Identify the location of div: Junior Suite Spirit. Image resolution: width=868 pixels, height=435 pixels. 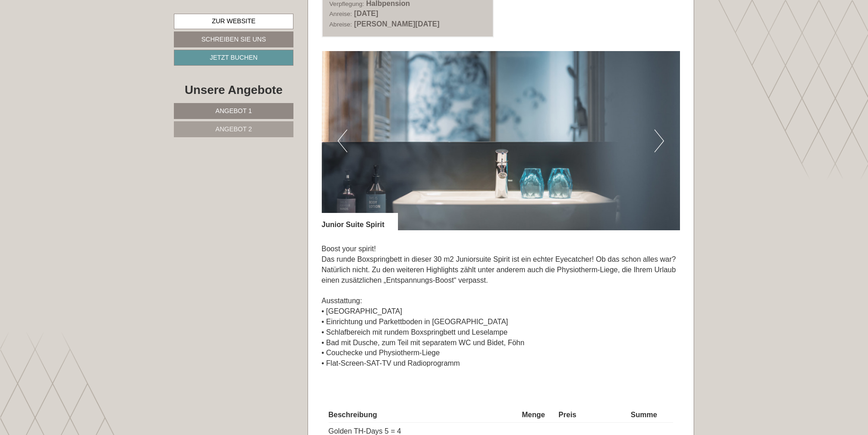
(360, 222).